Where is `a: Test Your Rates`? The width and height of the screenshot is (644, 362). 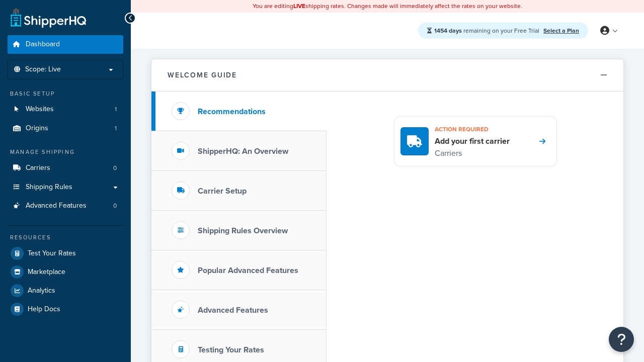
a: Test Your Rates is located at coordinates (66, 254).